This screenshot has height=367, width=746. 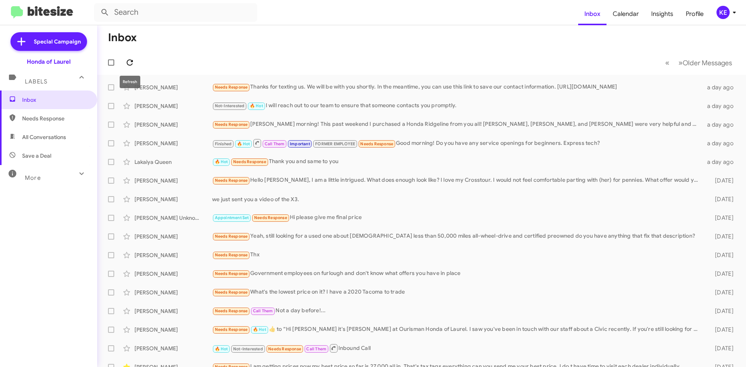 I want to click on span: FORMER EMPLOYEE, so click(x=335, y=144).